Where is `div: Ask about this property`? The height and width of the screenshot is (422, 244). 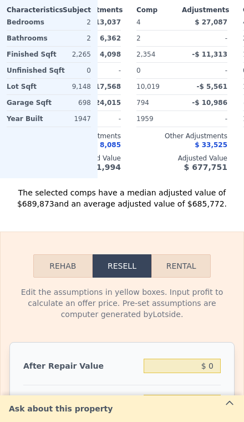 div: Ask about this property is located at coordinates (60, 408).